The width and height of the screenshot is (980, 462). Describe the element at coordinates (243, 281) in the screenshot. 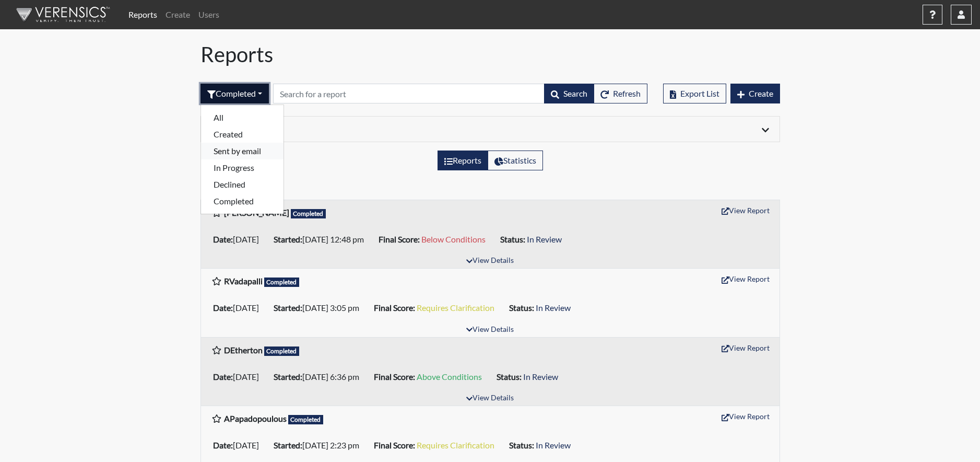

I see `b: RVadapalli` at that location.